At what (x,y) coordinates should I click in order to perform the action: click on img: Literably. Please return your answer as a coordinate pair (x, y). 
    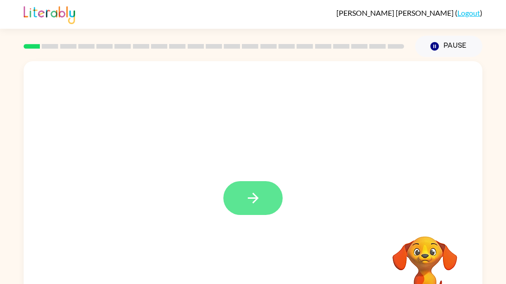
    Looking at the image, I should click on (49, 14).